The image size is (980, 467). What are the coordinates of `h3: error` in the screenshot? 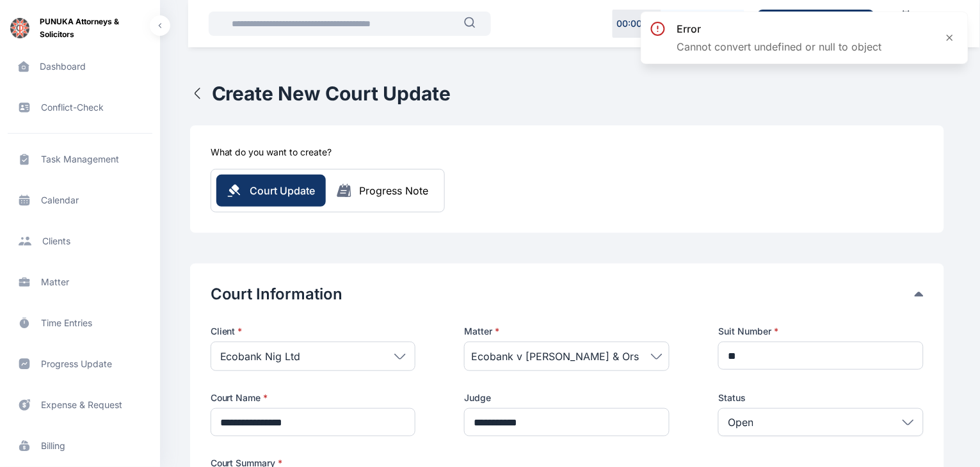 It's located at (780, 29).